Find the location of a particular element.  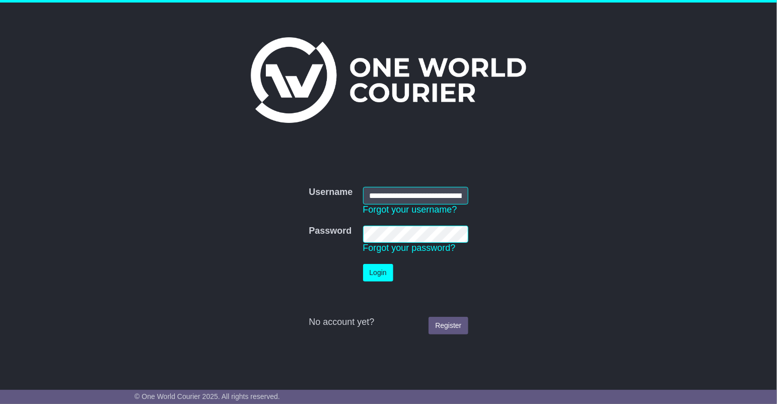

label: Password is located at coordinates (330, 231).